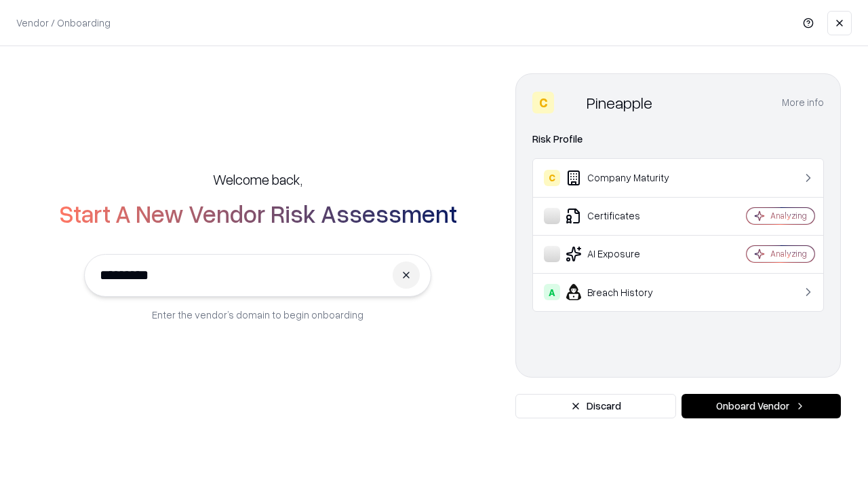 The width and height of the screenshot is (868, 489). What do you see at coordinates (624, 178) in the screenshot?
I see `div: Company Maturity` at bounding box center [624, 178].